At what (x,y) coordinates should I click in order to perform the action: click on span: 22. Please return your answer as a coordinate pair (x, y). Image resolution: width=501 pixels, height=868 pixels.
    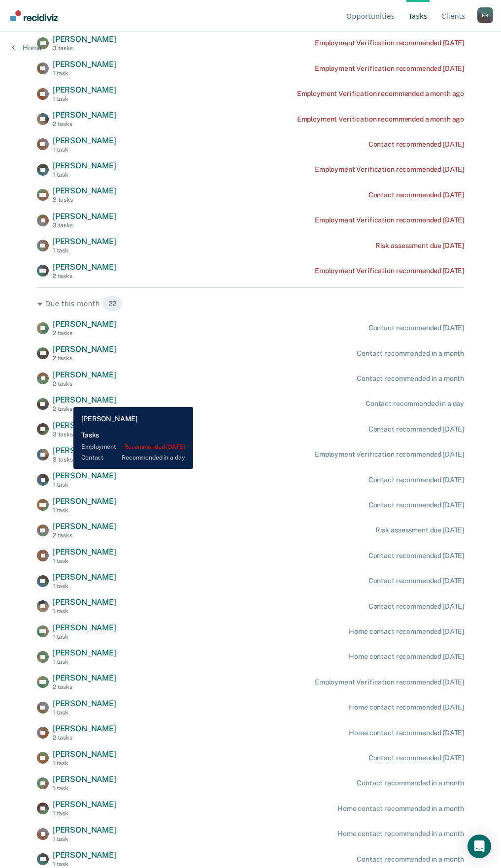
    Looking at the image, I should click on (112, 303).